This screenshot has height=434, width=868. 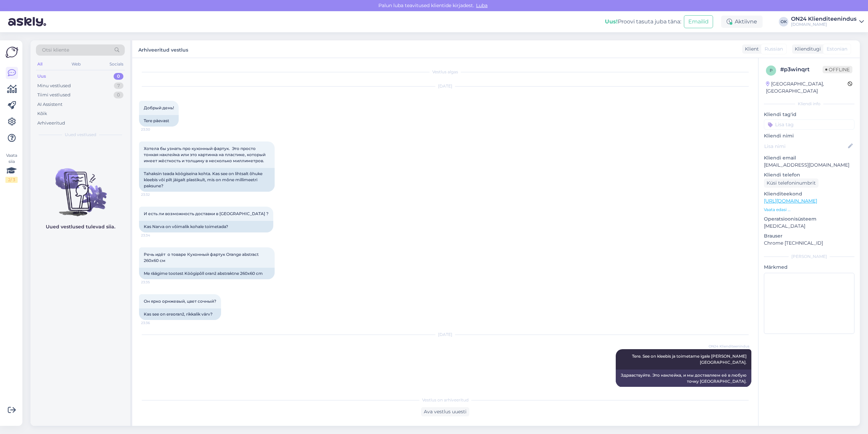 What do you see at coordinates (180, 301) in the screenshot?
I see `span: Он ярко орнжевый, цвет сочный?` at bounding box center [180, 301].